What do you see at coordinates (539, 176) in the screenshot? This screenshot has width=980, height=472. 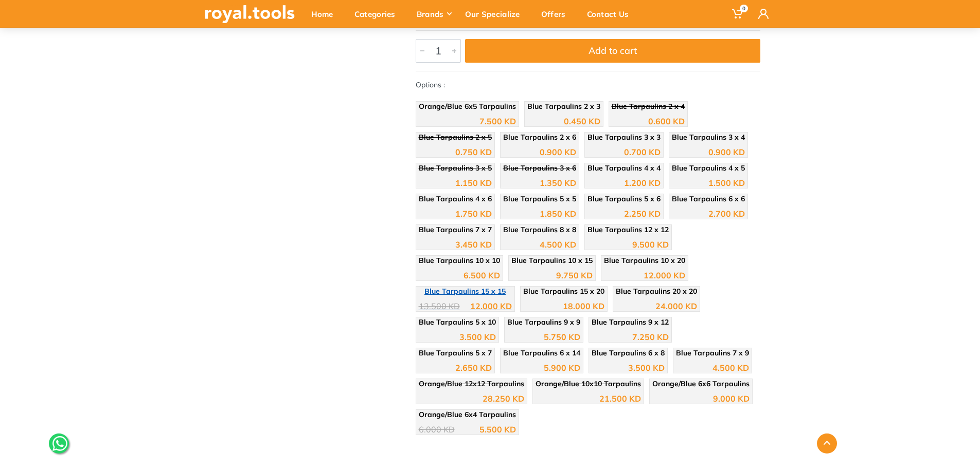 I see `a: Blue Tarpaulins 3 x 6 1.350 KD` at bounding box center [539, 176].